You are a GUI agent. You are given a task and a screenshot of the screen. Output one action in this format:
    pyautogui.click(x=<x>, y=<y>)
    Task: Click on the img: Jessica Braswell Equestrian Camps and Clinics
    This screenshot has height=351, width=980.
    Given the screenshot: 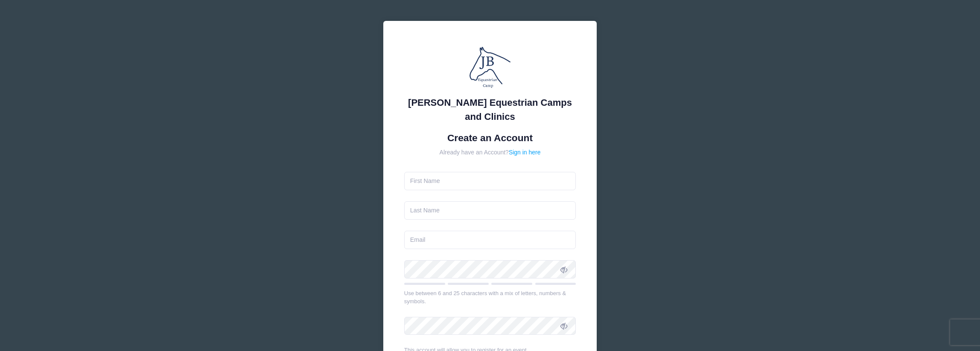 What is the action you would take?
    pyautogui.click(x=490, y=68)
    